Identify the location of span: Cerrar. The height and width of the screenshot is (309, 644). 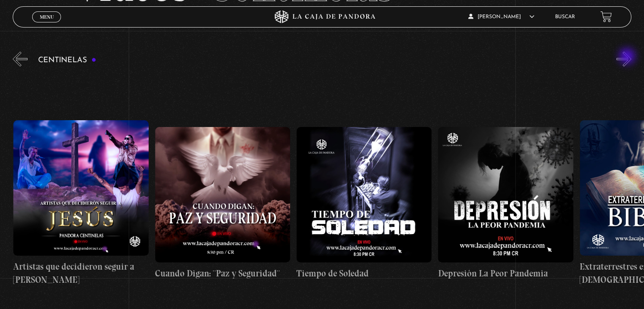
(47, 24).